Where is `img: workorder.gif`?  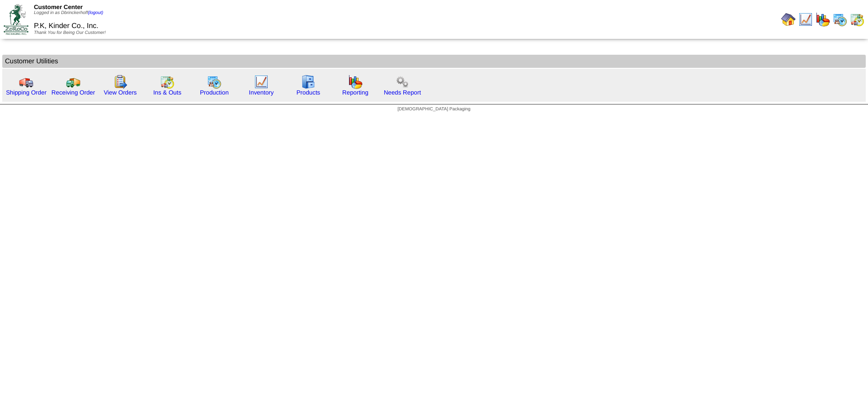
img: workorder.gif is located at coordinates (121, 82).